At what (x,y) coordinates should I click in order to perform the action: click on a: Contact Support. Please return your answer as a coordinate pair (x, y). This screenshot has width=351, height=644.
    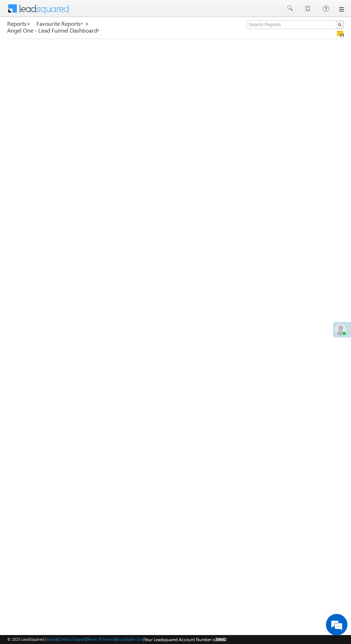
    Looking at the image, I should click on (72, 639).